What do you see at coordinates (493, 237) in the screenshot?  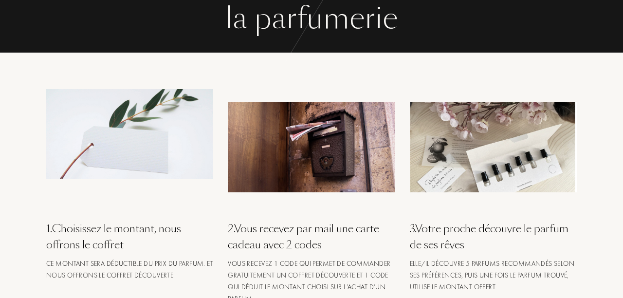 I see `div: 3 . Votre proche découvre le parfum de ses rêves` at bounding box center [493, 237].